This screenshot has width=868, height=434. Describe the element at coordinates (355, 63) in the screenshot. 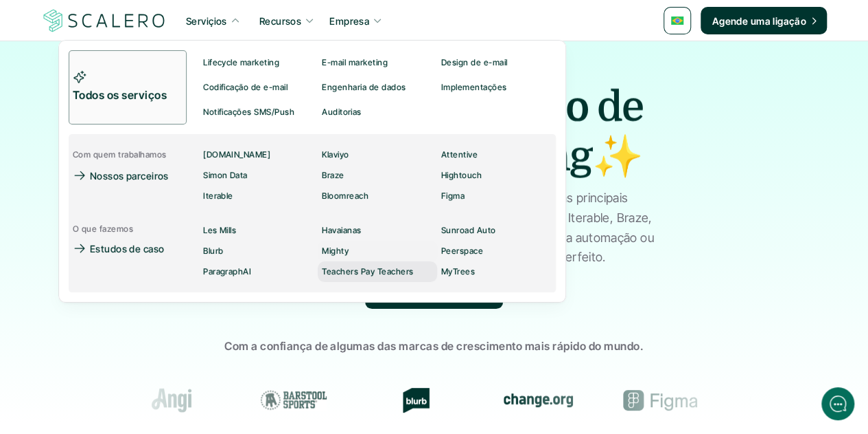

I see `p: E-mail marketing` at that location.